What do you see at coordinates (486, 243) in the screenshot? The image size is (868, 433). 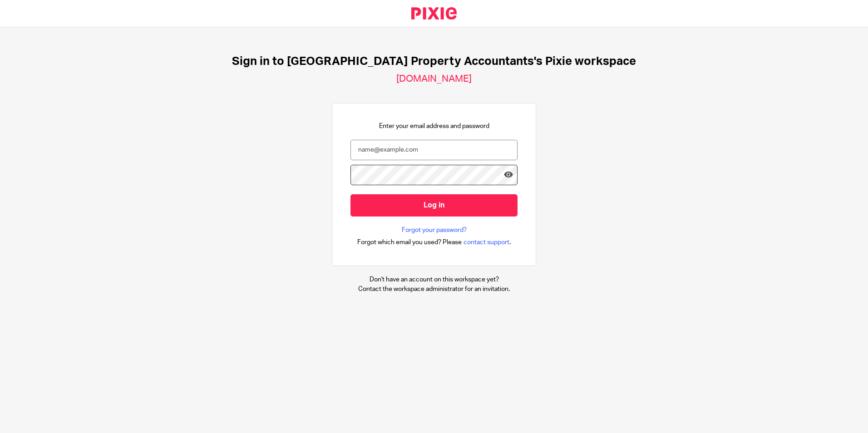 I see `span: contact support` at bounding box center [486, 243].